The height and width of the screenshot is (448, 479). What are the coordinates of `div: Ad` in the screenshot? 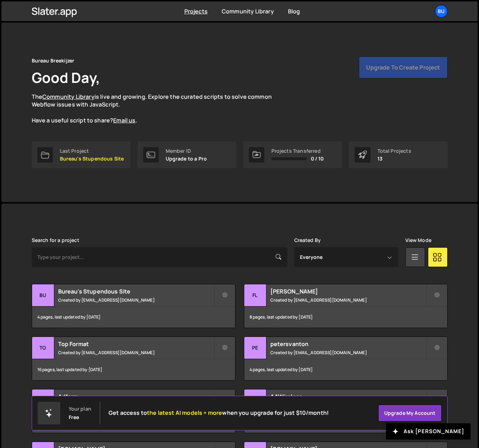 It's located at (43, 401).